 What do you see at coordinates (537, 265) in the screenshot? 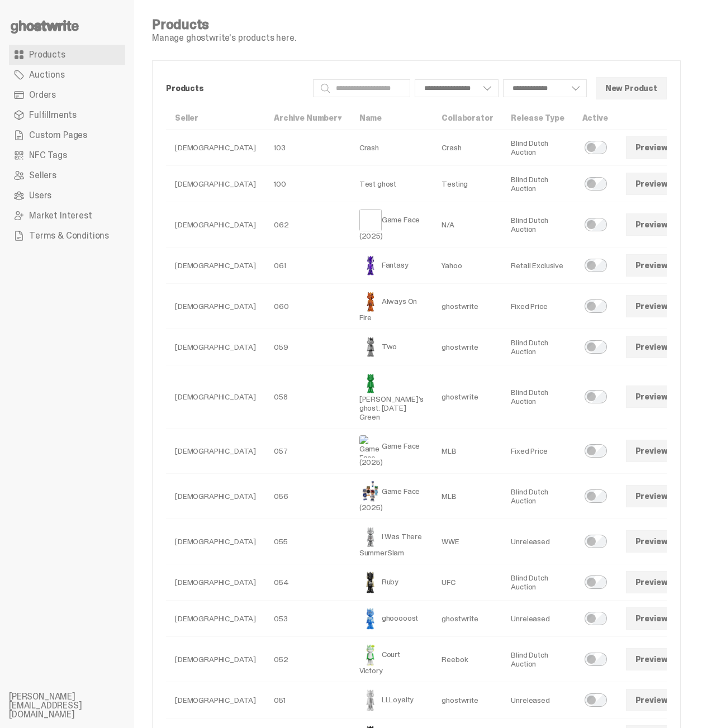
I see `td: Retail Exclusive` at bounding box center [537, 265].